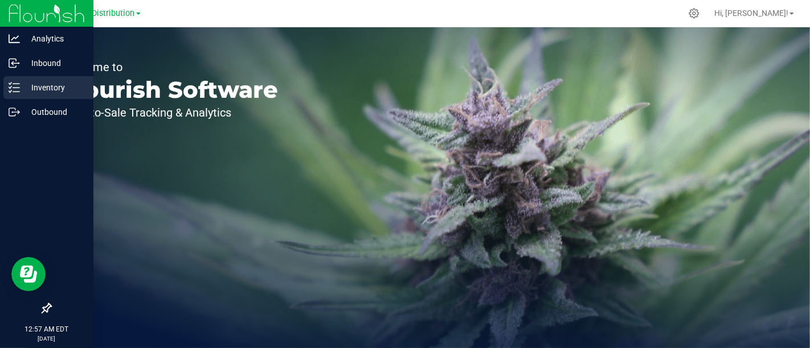 The image size is (810, 348). I want to click on inline-svg: Analytics, so click(14, 39).